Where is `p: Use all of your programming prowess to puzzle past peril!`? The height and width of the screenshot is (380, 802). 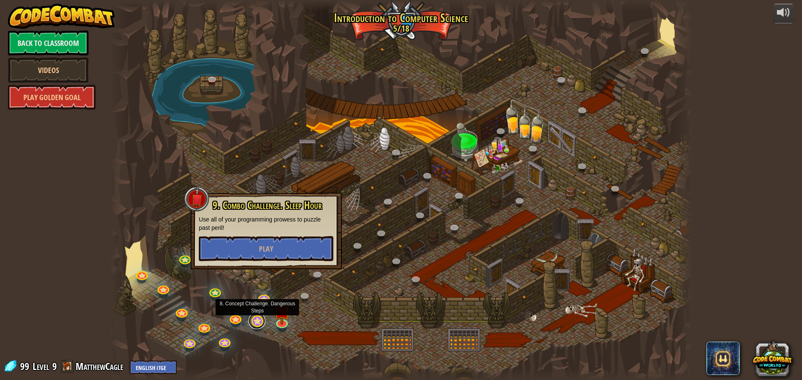
p: Use all of your programming prowess to puzzle past peril! is located at coordinates (266, 224).